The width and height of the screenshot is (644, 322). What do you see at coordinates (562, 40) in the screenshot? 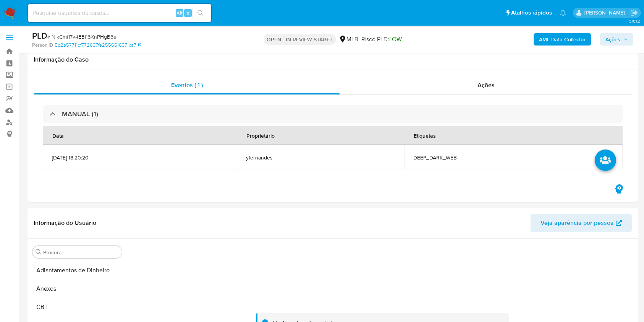
I see `button: AML Data Collector` at bounding box center [562, 40].